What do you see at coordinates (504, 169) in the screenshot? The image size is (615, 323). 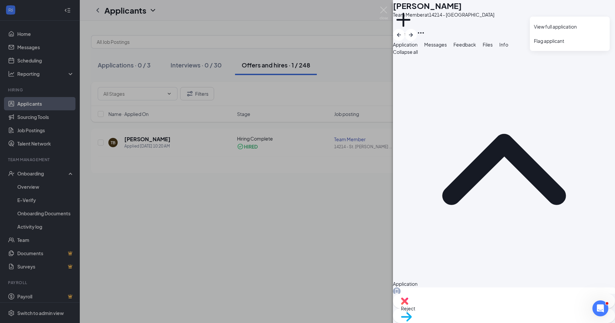 I see `svg: ChevronUp` at bounding box center [504, 169].